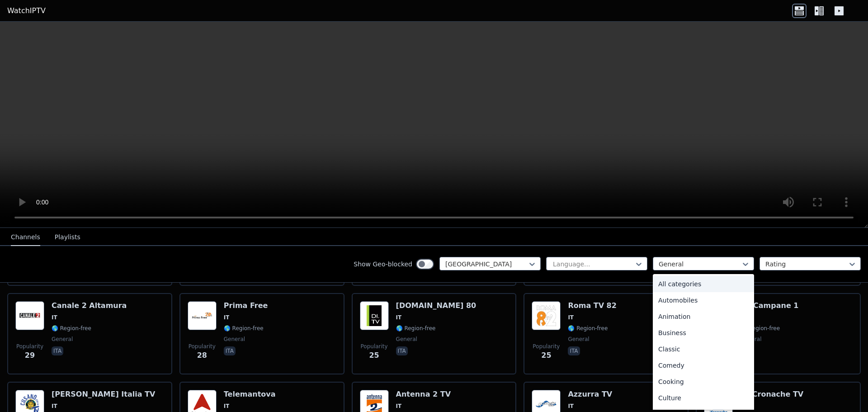  I want to click on img: Prima Free, so click(202, 316).